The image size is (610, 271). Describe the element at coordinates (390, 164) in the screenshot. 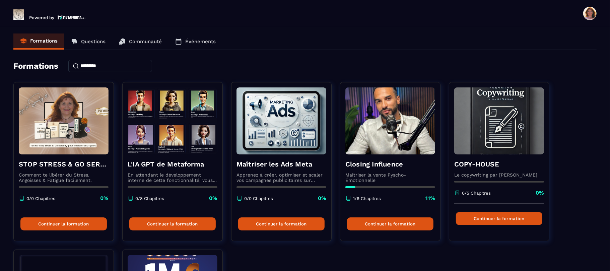

I see `h4: Closing Influence` at that location.